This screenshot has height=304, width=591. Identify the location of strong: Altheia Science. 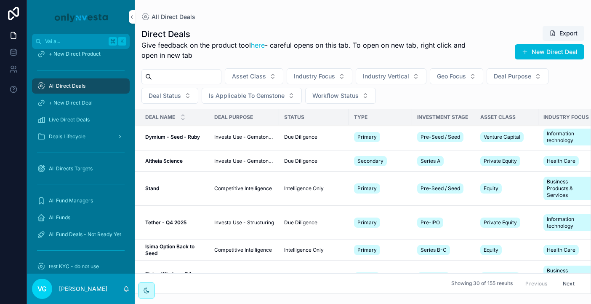
(164, 160).